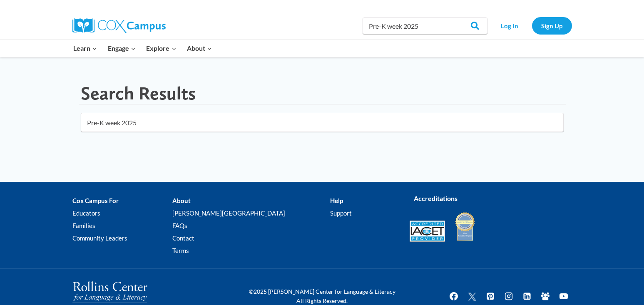 The image size is (644, 305). Describe the element at coordinates (425, 26) in the screenshot. I see `input: Search Cox Campus` at that location.